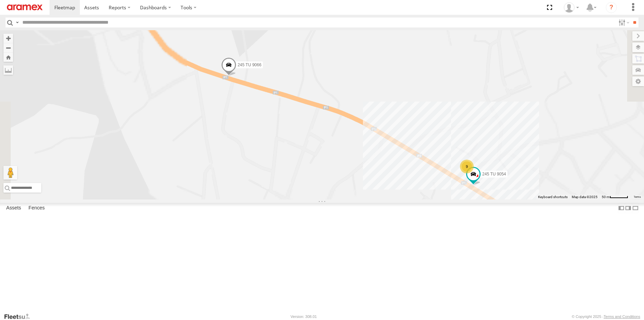 The height and width of the screenshot is (320, 644). I want to click on label: Search Query, so click(17, 23).